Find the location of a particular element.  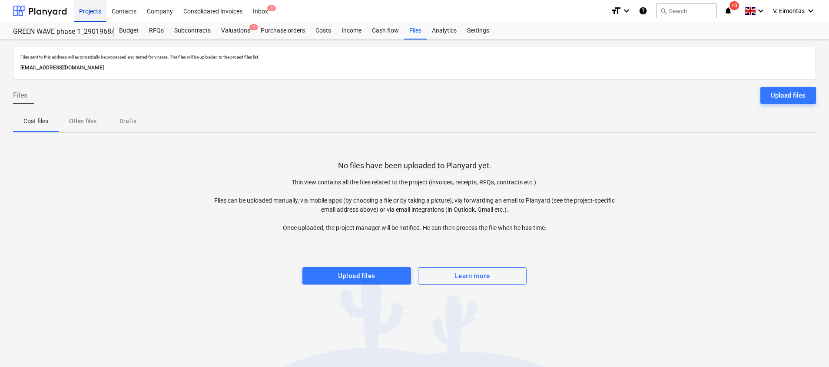

p: Cost files is located at coordinates (36, 121).